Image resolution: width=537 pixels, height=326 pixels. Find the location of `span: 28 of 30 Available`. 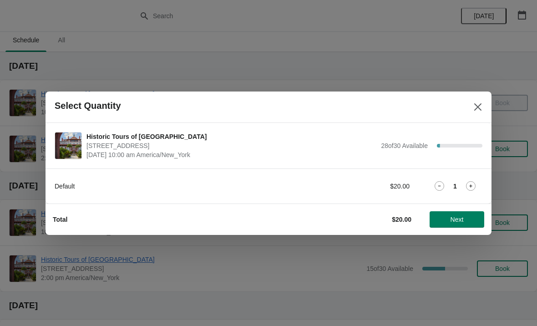

span: 28 of 30 Available is located at coordinates (404, 146).